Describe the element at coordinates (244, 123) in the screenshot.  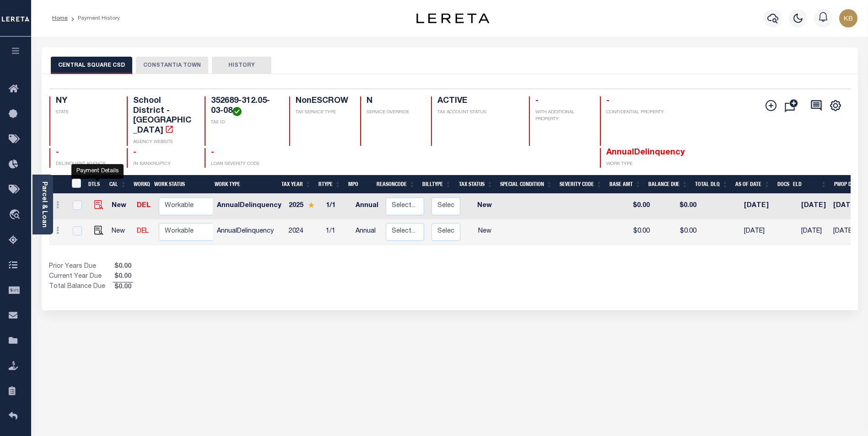
I see `p: TAX ID` at that location.